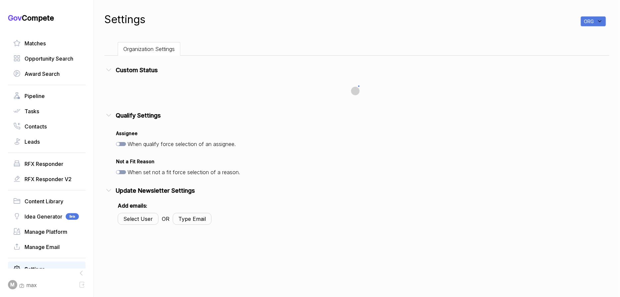  I want to click on a: Content Library, so click(47, 201).